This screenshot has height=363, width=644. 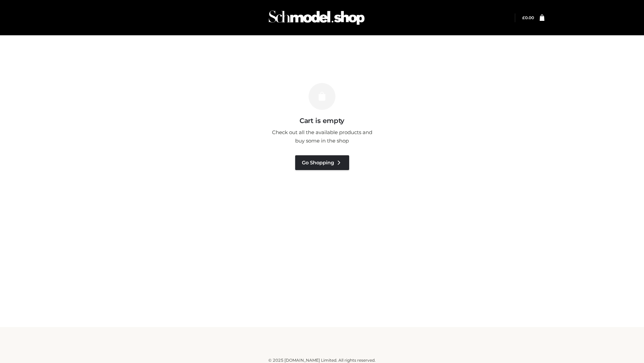 What do you see at coordinates (528, 18) in the screenshot?
I see `bdi: 0.00` at bounding box center [528, 18].